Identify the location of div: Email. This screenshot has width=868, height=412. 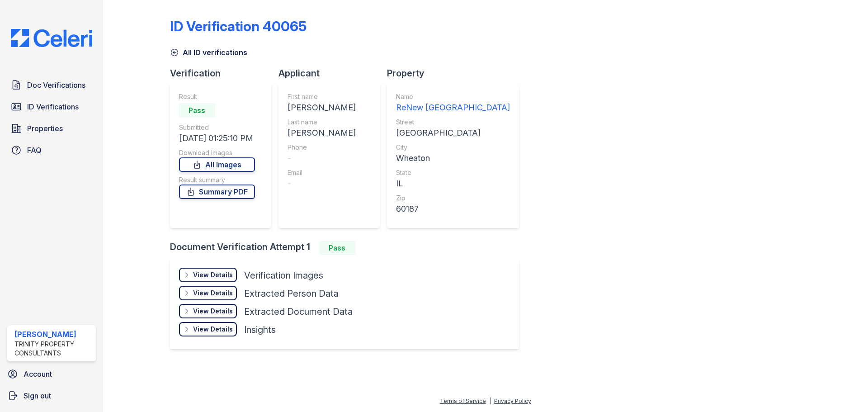
(322, 173).